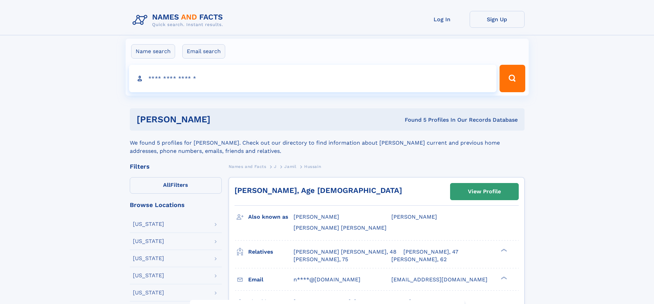 The height and width of the screenshot is (304, 654). What do you see at coordinates (271, 280) in the screenshot?
I see `h3: Email` at bounding box center [271, 280].